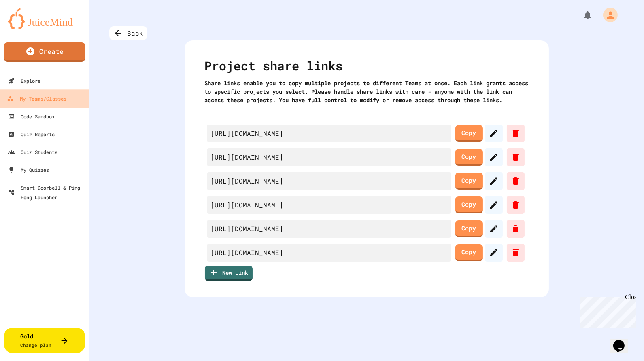 Image resolution: width=644 pixels, height=361 pixels. What do you see at coordinates (47, 192) in the screenshot?
I see `div: Smart Doorbell & Ping Pong Launcher` at bounding box center [47, 192].